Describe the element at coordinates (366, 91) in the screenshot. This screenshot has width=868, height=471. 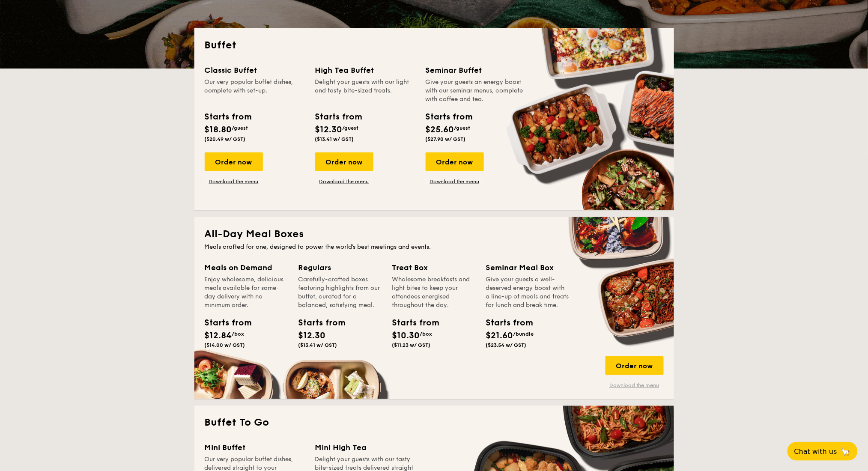
I see `div: Delight your guests with our light and tasty bite-sized treats.` at that location.